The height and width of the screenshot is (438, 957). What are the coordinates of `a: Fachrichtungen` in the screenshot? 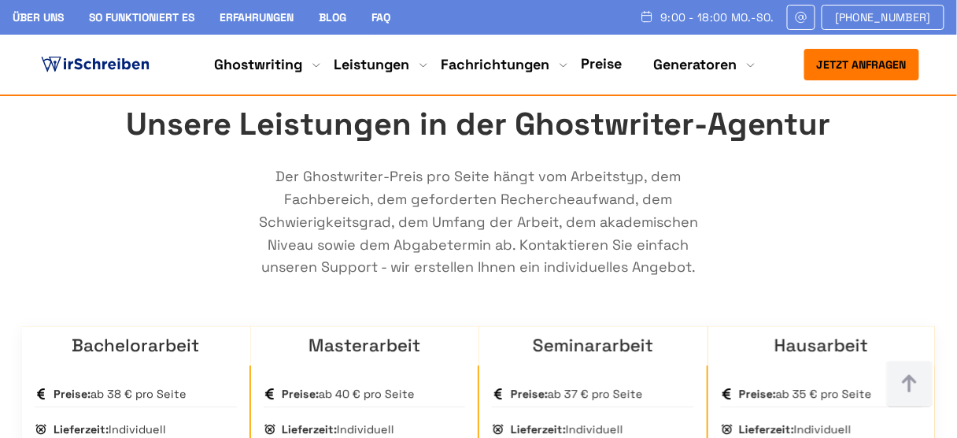 It's located at (495, 65).